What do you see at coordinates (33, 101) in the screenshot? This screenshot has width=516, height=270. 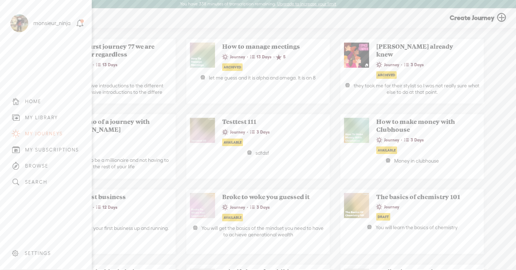 I see `div: HOME` at bounding box center [33, 101].